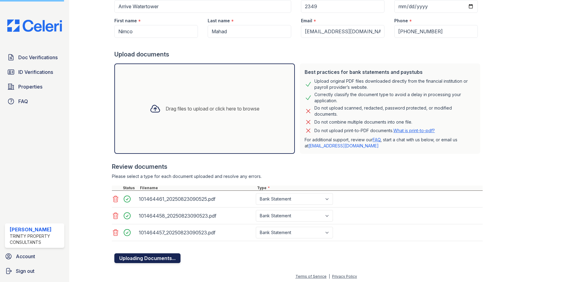  I want to click on div: Please select a type for each document uploaded and resolve any errors., so click(297, 176).